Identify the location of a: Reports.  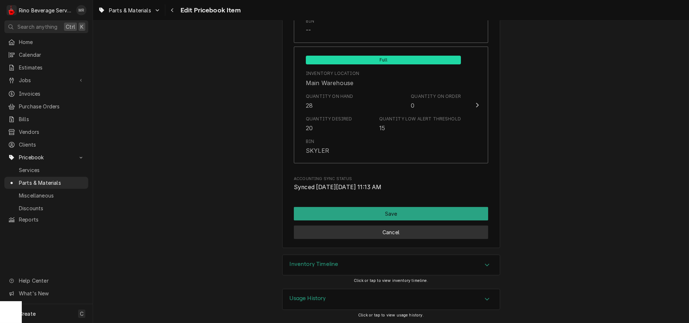
(46, 219).